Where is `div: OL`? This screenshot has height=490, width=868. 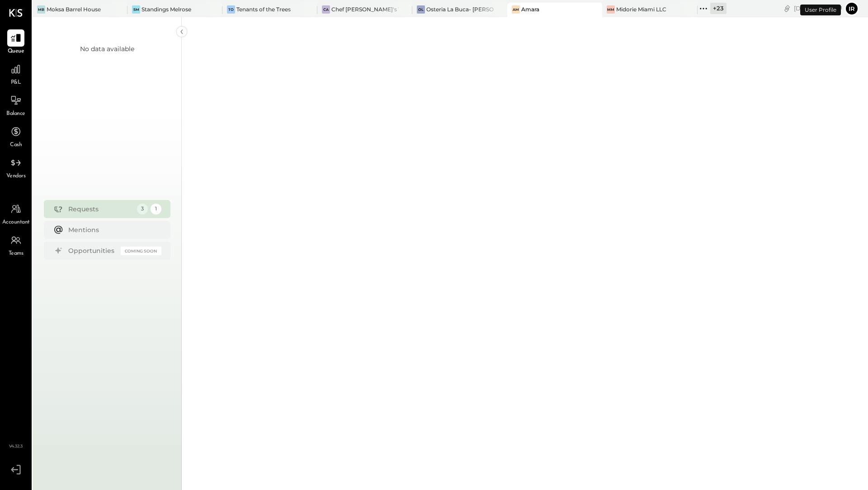
div: OL is located at coordinates (421, 10).